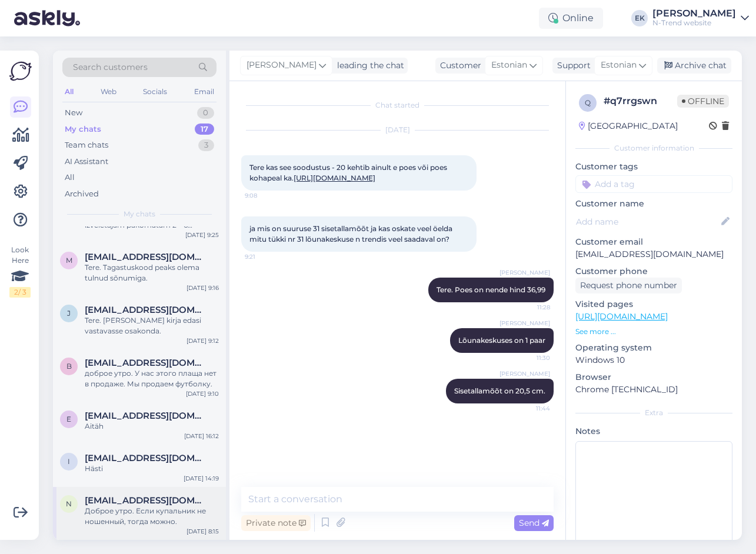 The height and width of the screenshot is (554, 756). I want to click on span: q, so click(588, 102).